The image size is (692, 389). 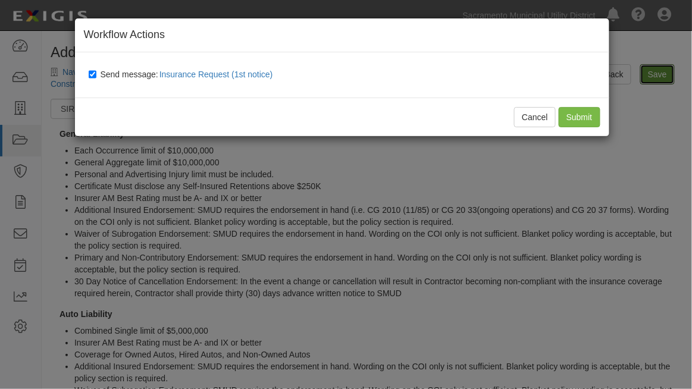 I want to click on button: Cancel, so click(x=535, y=117).